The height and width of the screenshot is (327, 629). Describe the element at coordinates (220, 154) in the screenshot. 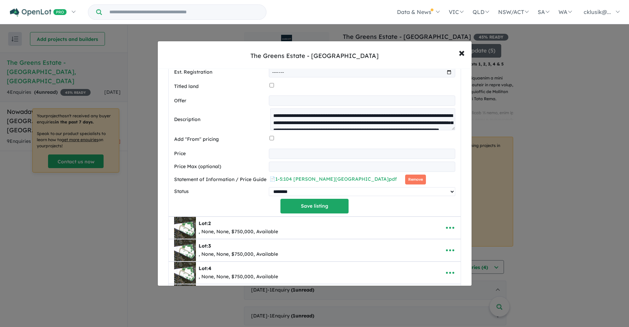

I see `label: Price` at that location.